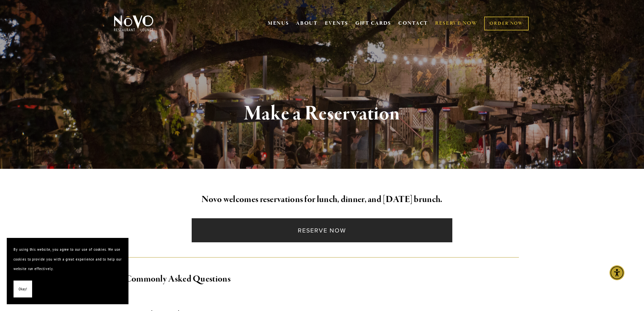 The height and width of the screenshot is (311, 644). I want to click on img: Novo Restaurant &amp; Lounge, so click(134, 23).